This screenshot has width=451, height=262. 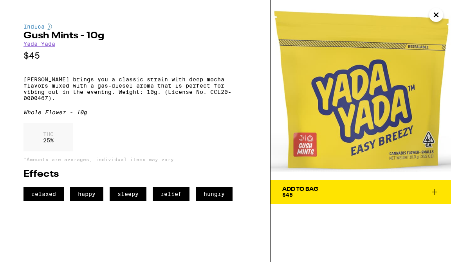 What do you see at coordinates (128, 194) in the screenshot?
I see `span: sleepy` at bounding box center [128, 194].